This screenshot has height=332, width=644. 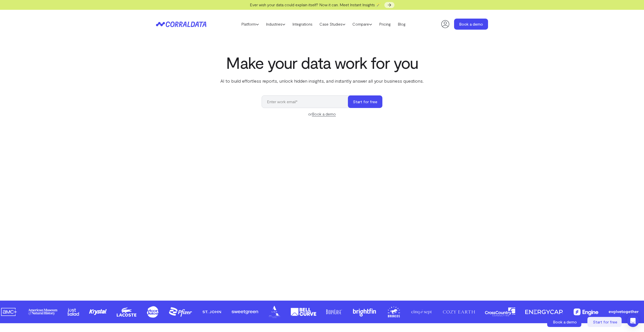 I want to click on a: Case Studies, so click(x=332, y=24).